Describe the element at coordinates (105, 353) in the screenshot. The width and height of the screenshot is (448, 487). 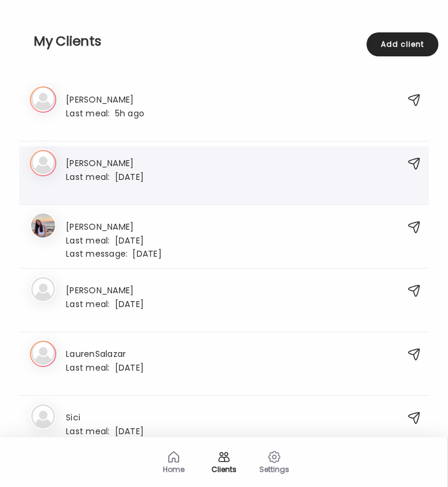
I see `h3: LaurenSalazar` at that location.